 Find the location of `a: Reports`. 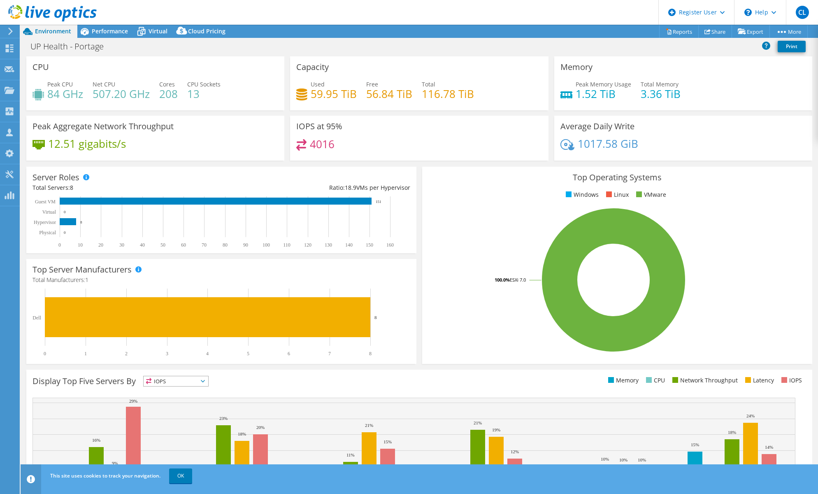

a: Reports is located at coordinates (679, 31).